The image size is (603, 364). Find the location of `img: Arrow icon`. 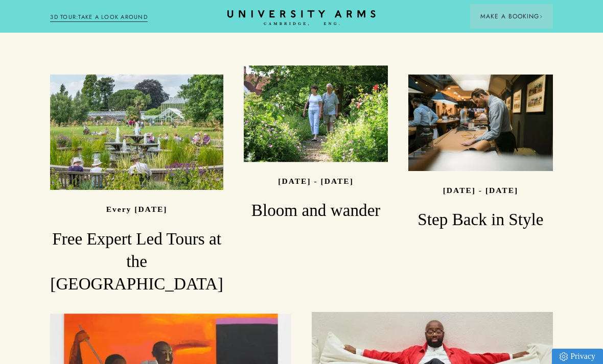

img: Arrow icon is located at coordinates (541, 16).